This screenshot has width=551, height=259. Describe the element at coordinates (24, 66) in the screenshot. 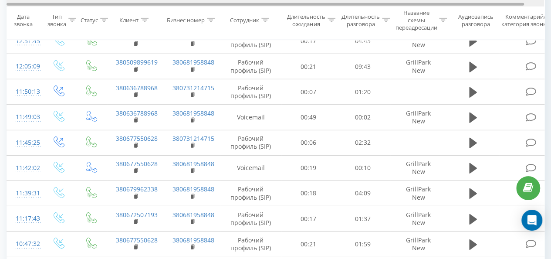

I see `div: 12:05:09` at that location.